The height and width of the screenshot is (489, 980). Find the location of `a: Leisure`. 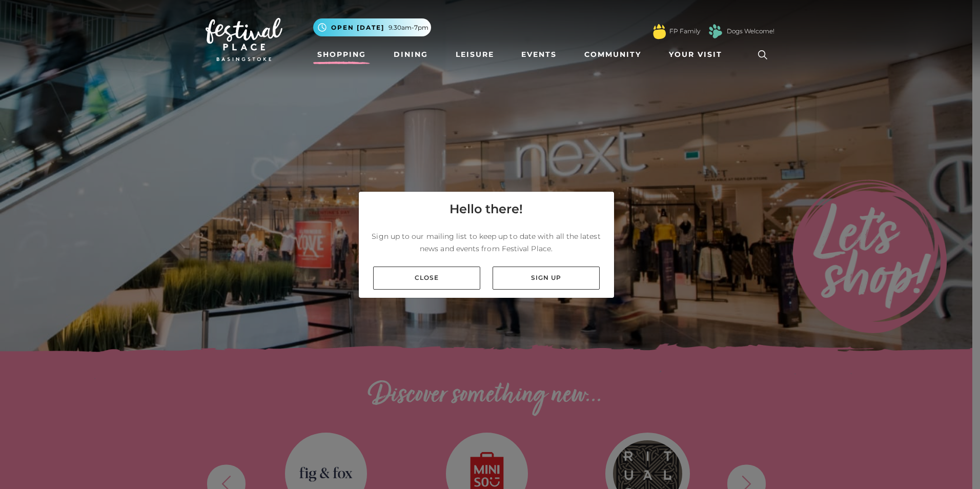

a: Leisure is located at coordinates (475, 54).